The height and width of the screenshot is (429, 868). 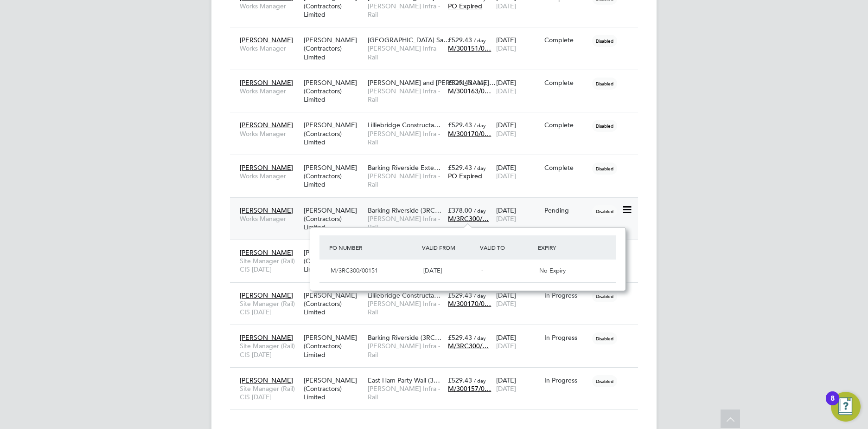 I want to click on div: Expiry, so click(x=564, y=248).